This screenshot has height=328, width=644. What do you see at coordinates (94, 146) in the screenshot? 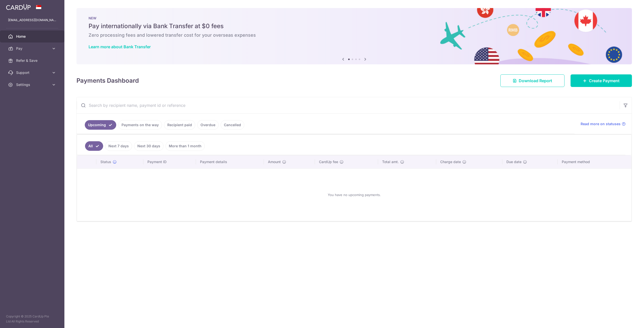
I see `a: All` at bounding box center [94, 146].